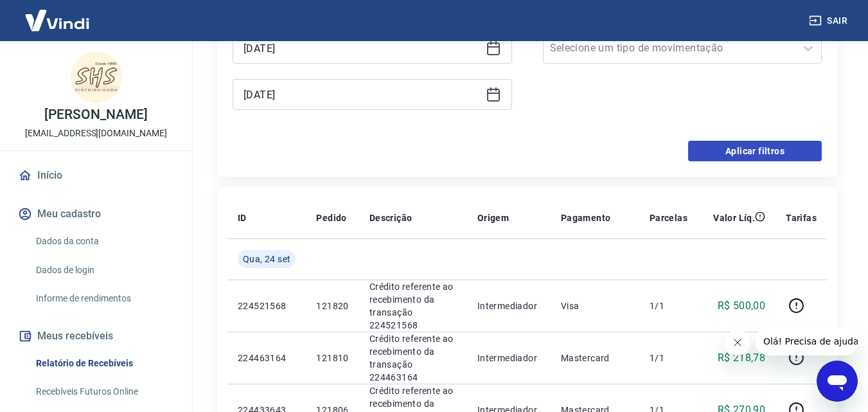 The height and width of the screenshot is (412, 868). What do you see at coordinates (331, 218) in the screenshot?
I see `p: Pedido` at bounding box center [331, 218].